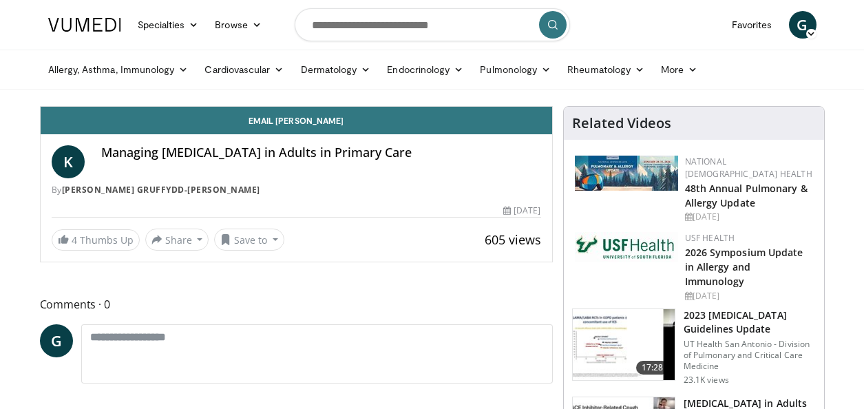 This screenshot has height=409, width=864. Describe the element at coordinates (622, 123) in the screenshot. I see `h4: Related Videos` at that location.